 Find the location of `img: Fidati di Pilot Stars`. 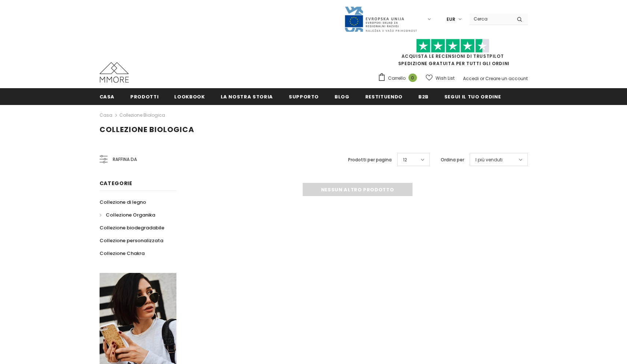

img: Fidati di Pilot Stars is located at coordinates (453, 46).